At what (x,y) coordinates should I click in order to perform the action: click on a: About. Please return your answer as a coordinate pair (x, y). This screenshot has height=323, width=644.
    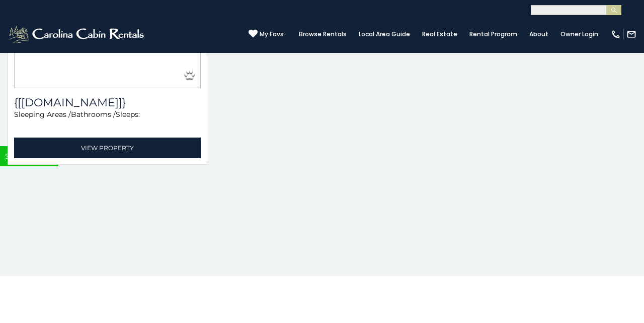
    Looking at the image, I should click on (539, 34).